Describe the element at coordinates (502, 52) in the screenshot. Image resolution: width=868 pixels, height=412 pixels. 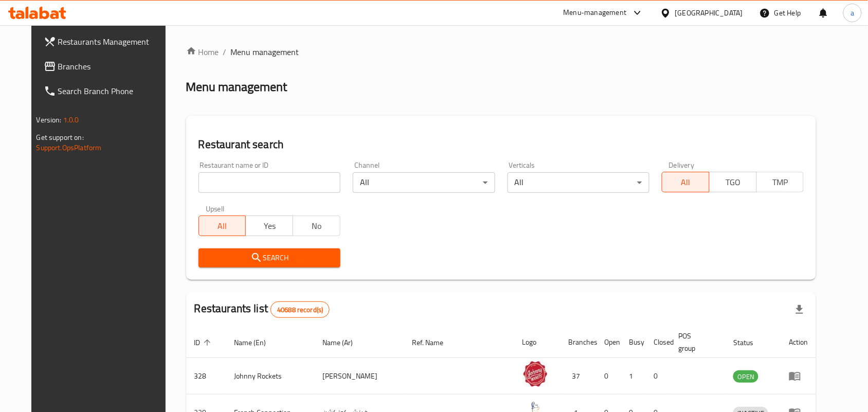
I see `nav: breadcrumb` at that location.